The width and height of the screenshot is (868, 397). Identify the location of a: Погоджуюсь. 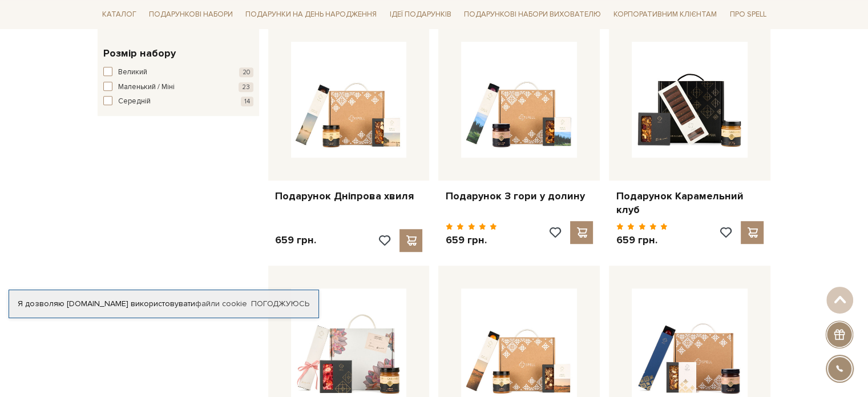
(280, 304).